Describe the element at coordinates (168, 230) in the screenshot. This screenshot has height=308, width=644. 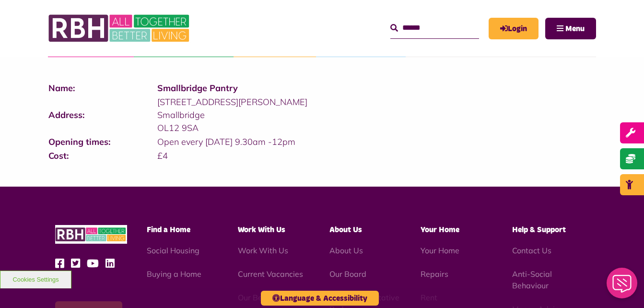
I see `span: Find a Home` at that location.